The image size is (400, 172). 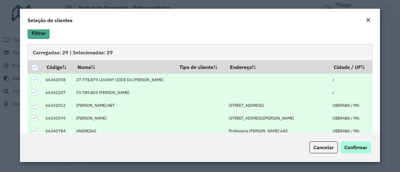 What do you see at coordinates (57, 92) in the screenshot?
I see `td: 66342207` at bounding box center [57, 92].